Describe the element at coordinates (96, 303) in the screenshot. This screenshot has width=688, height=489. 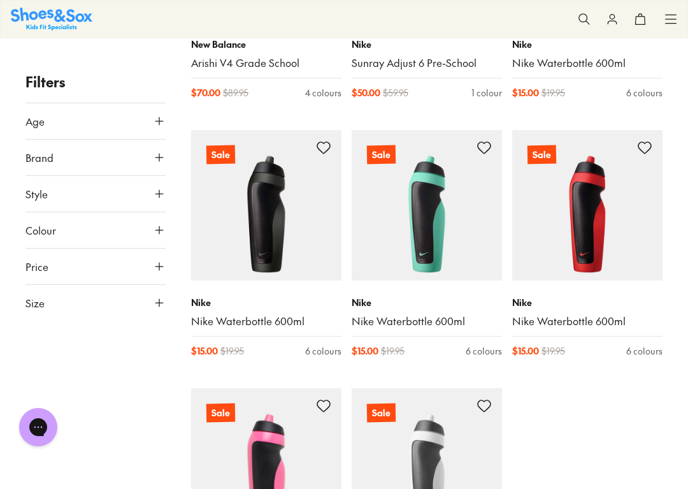
I see `button: Size` at that location.